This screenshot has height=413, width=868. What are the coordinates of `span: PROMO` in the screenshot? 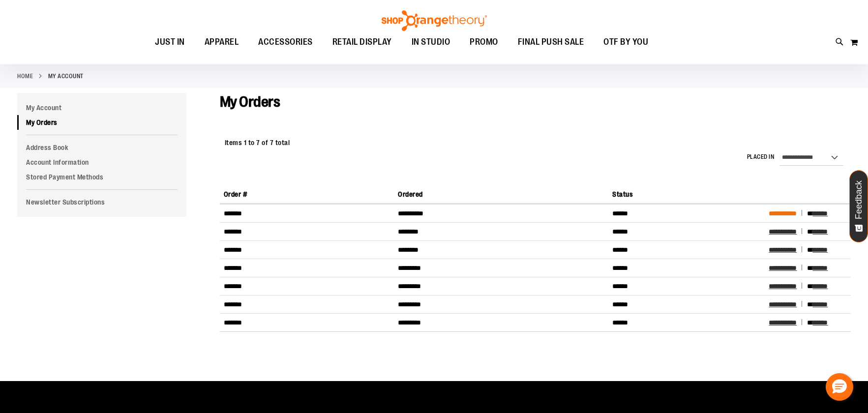 It's located at (484, 42).